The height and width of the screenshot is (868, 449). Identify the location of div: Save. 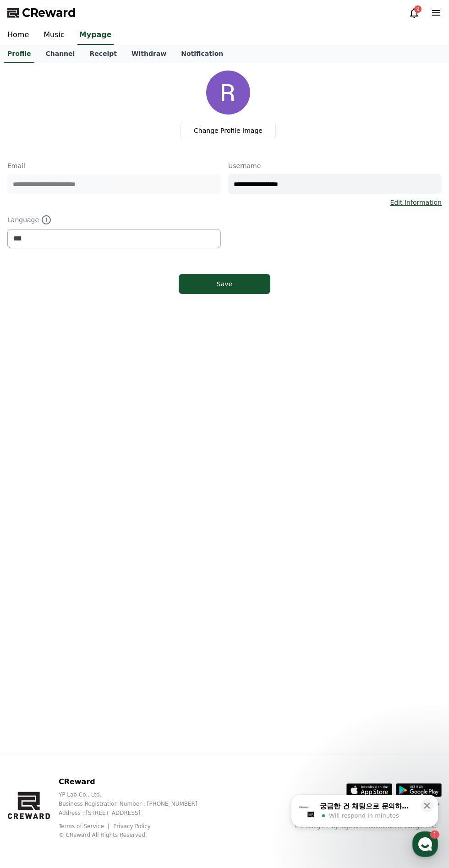
(225, 284).